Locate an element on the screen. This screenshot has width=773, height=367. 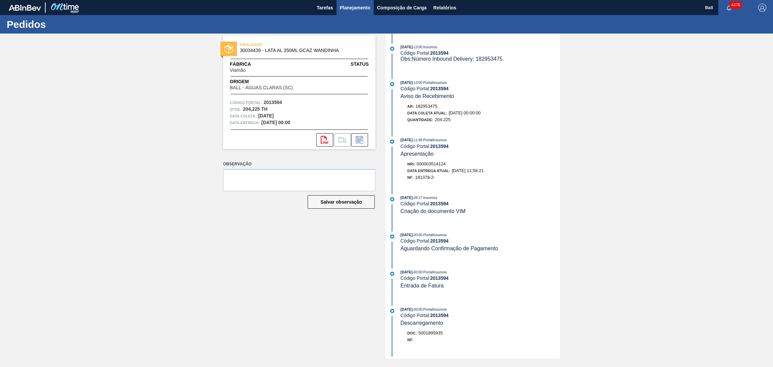
span: FINALIZADO is located at coordinates (287, 45).